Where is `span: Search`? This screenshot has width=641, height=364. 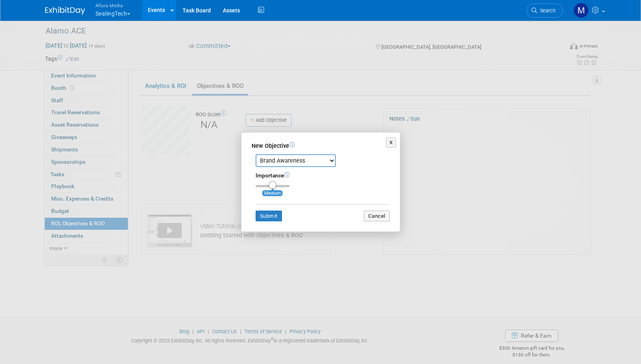
span: Search is located at coordinates (546, 10).